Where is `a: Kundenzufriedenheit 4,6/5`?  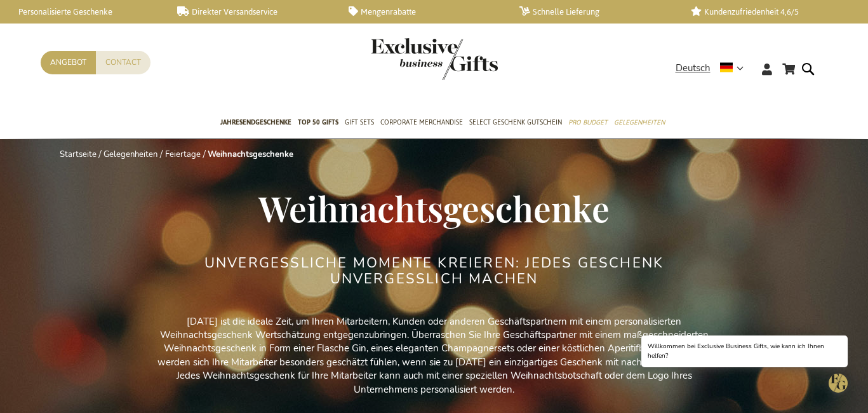 a: Kundenzufriedenheit 4,6/5 is located at coordinates (766, 11).